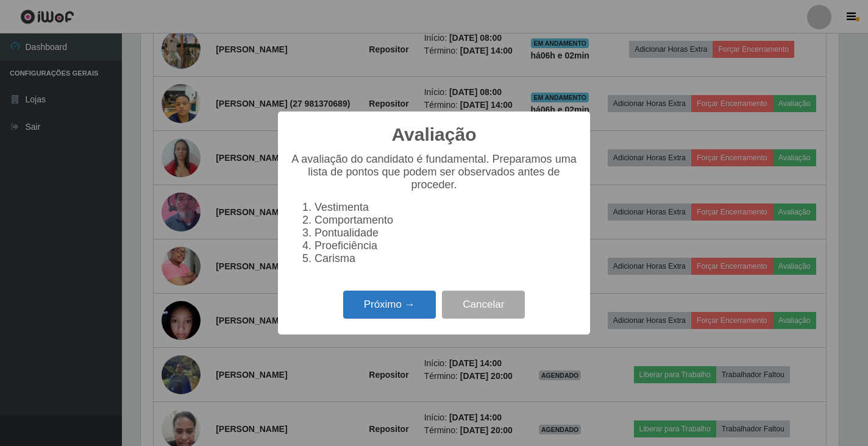 The width and height of the screenshot is (868, 446). I want to click on li: Vestimenta, so click(446, 207).